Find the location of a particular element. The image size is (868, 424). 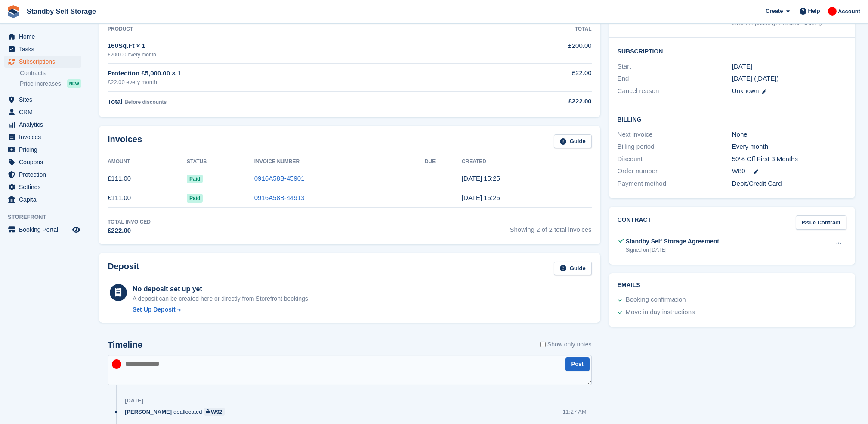

div: £200.00 every month is located at coordinates (291, 54).